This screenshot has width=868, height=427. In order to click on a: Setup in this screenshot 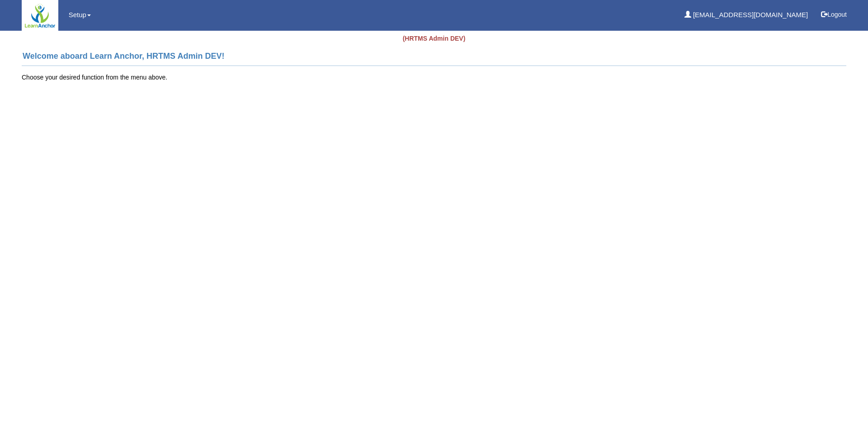, I will do `click(80, 15)`.